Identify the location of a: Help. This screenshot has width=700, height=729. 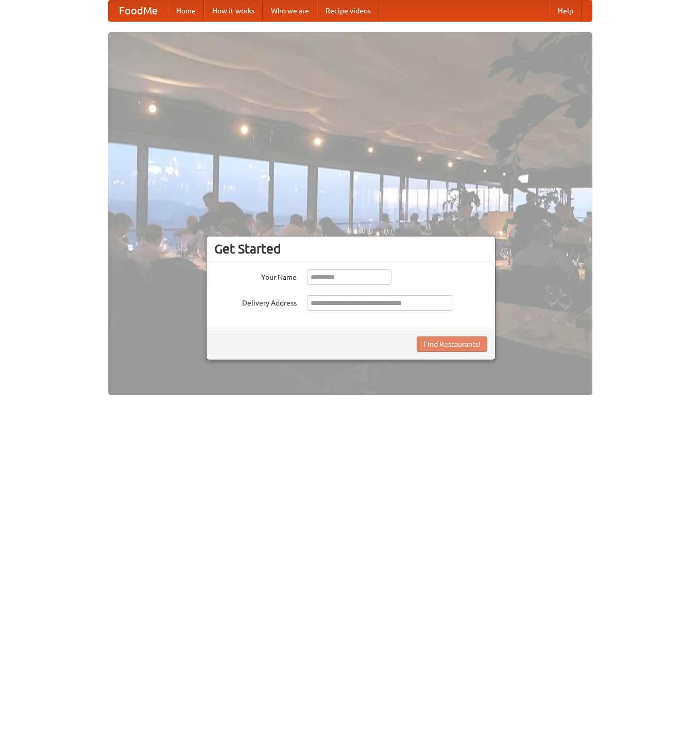
(566, 10).